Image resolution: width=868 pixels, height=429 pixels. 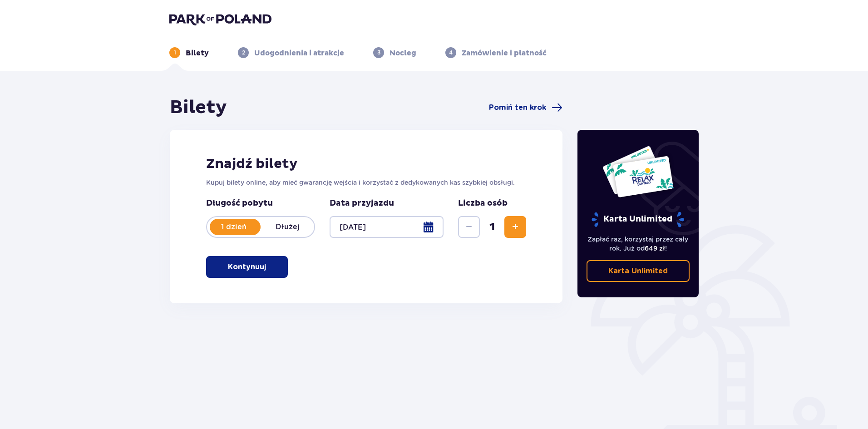 What do you see at coordinates (247, 267) in the screenshot?
I see `p: Kontynuuj` at bounding box center [247, 267].